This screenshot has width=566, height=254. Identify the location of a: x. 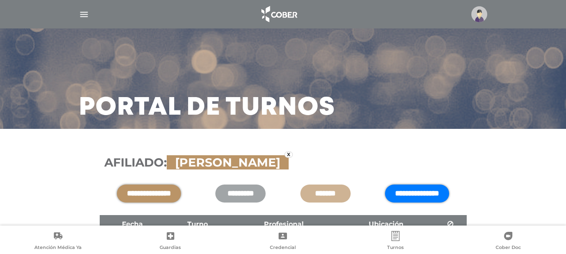
(289, 155).